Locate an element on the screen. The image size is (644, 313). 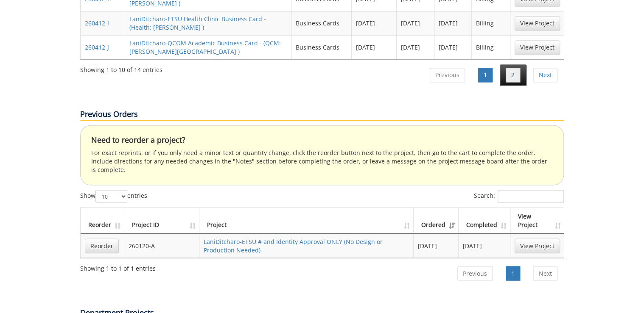
th: View Project: activate to sort column ascending is located at coordinates (537, 221).